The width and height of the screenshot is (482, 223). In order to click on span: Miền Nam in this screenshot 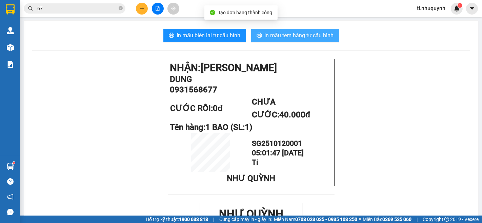, I will do `click(315, 220)`.